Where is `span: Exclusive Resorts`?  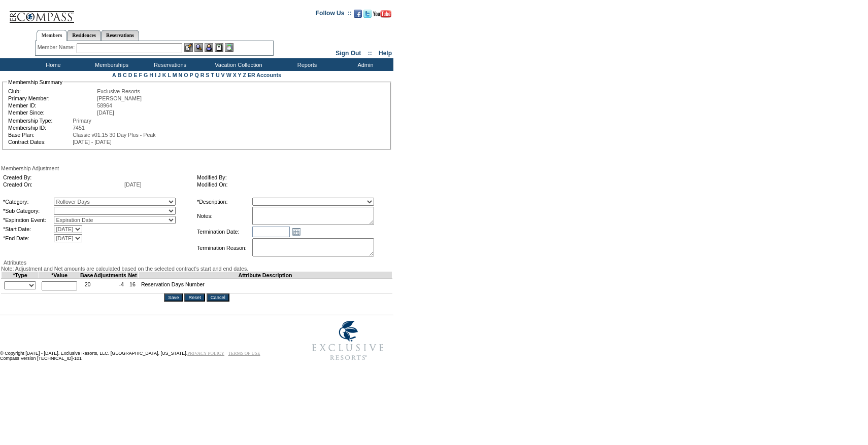
span: Exclusive Resorts is located at coordinates (119, 91).